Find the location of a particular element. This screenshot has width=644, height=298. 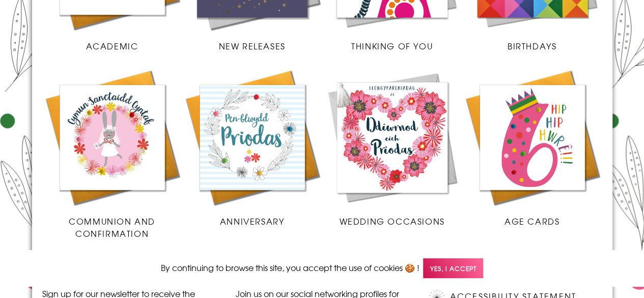

span: New Releases is located at coordinates (252, 45).